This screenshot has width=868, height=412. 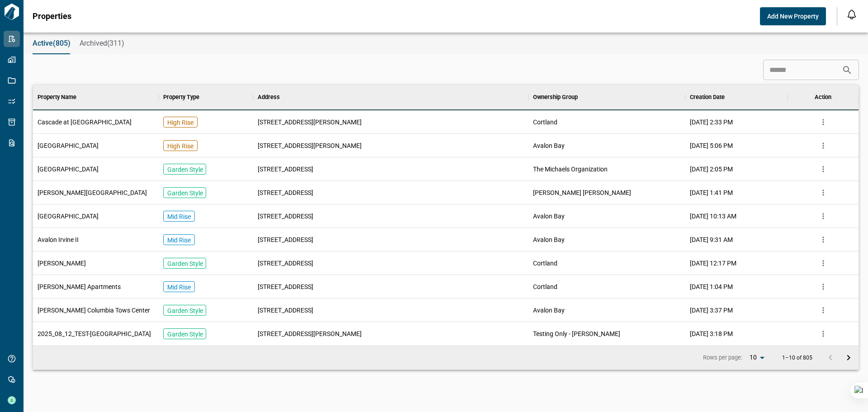 I want to click on span: The Michaels Organization, so click(x=570, y=169).